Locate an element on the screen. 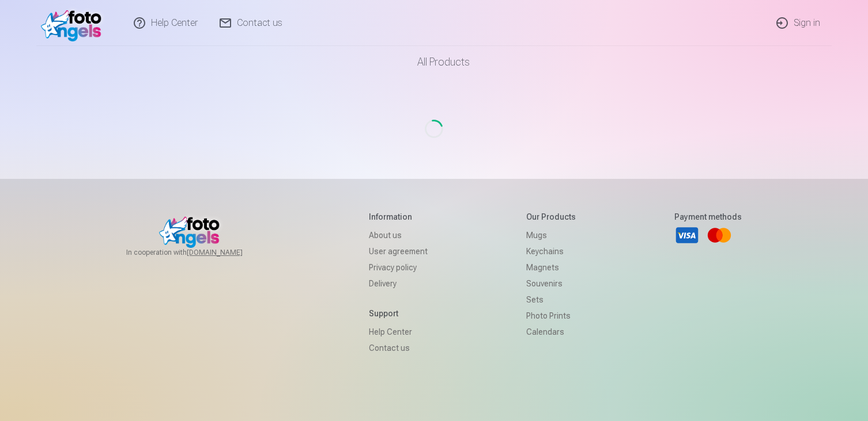  a: Keychains is located at coordinates (551, 252).